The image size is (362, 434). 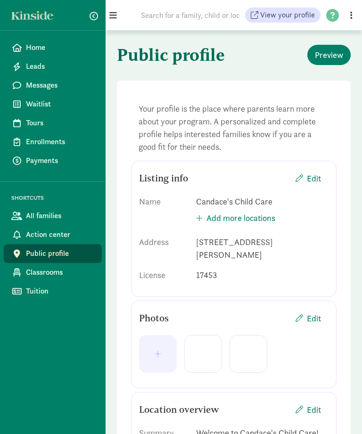 I want to click on a: Tours, so click(x=53, y=123).